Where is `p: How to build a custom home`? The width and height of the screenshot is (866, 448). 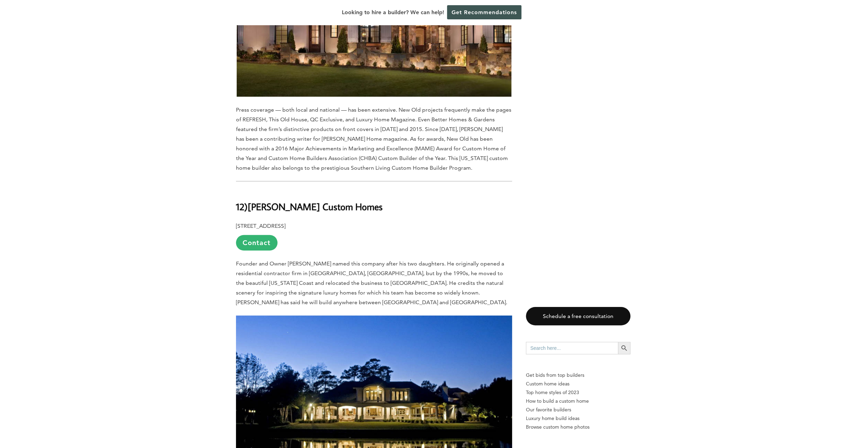 p: How to build a custom home is located at coordinates (578, 401).